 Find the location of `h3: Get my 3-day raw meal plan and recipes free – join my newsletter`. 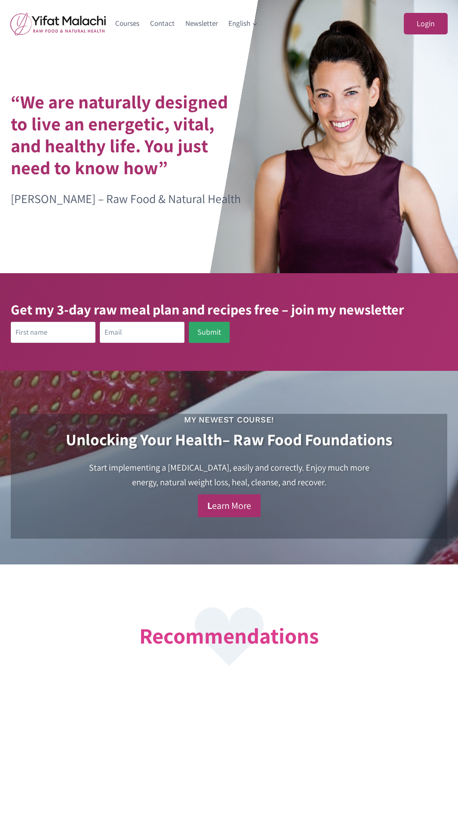

h3: Get my 3-day raw meal plan and recipes free – join my newsletter is located at coordinates (229, 309).